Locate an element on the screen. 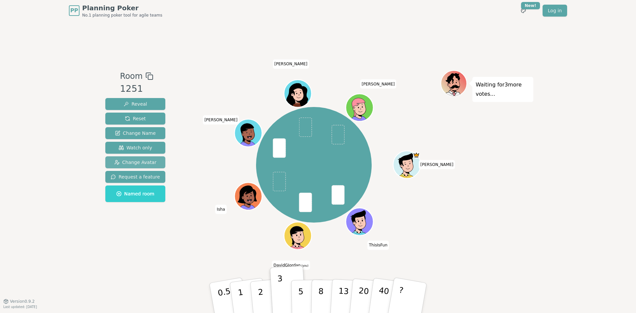 The image size is (636, 313). span: Change Name is located at coordinates (135, 133).